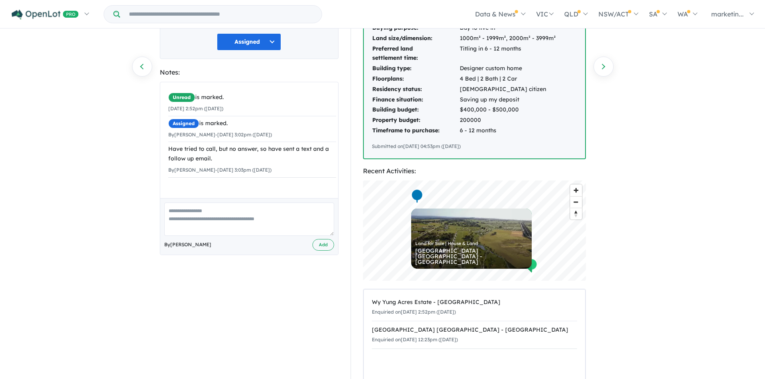 This screenshot has width=765, height=379. What do you see at coordinates (416, 90) in the screenshot?
I see `td: Residency status:` at bounding box center [416, 90].